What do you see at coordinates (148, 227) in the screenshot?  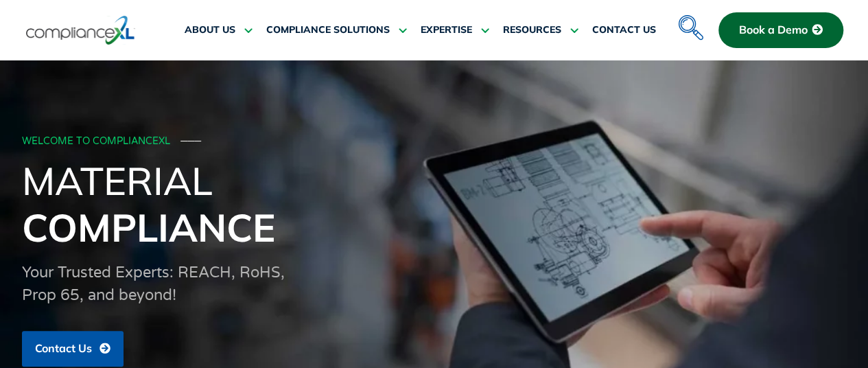 I see `span: Compliance` at bounding box center [148, 227].